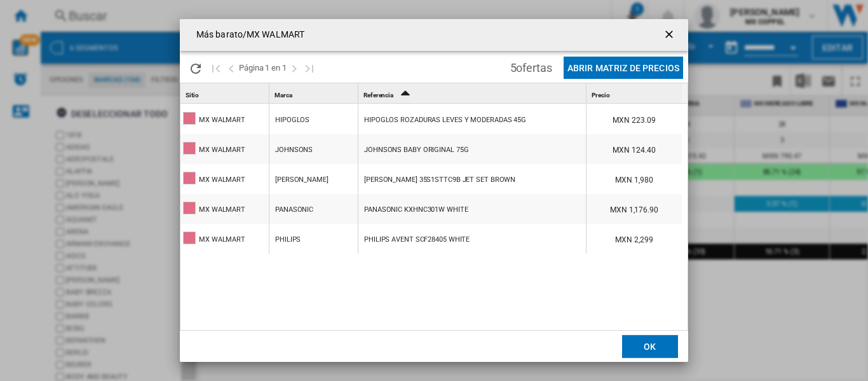 This screenshot has height=381, width=868. I want to click on ng-md-icon: getI18NText('BUTTONS.CLOSE_DIALOG'), so click(671, 36).